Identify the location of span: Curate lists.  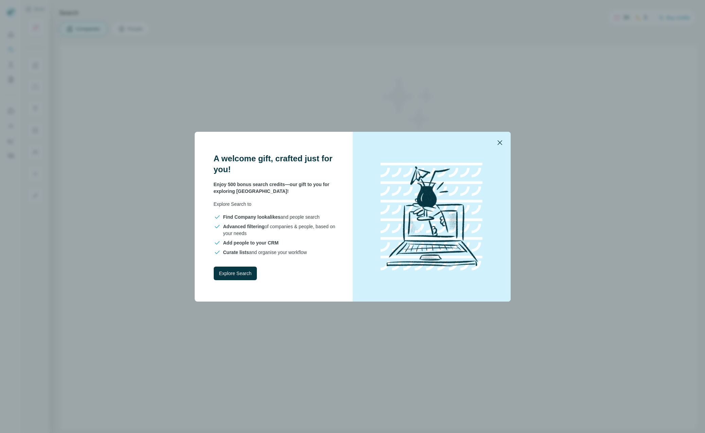
(236, 252).